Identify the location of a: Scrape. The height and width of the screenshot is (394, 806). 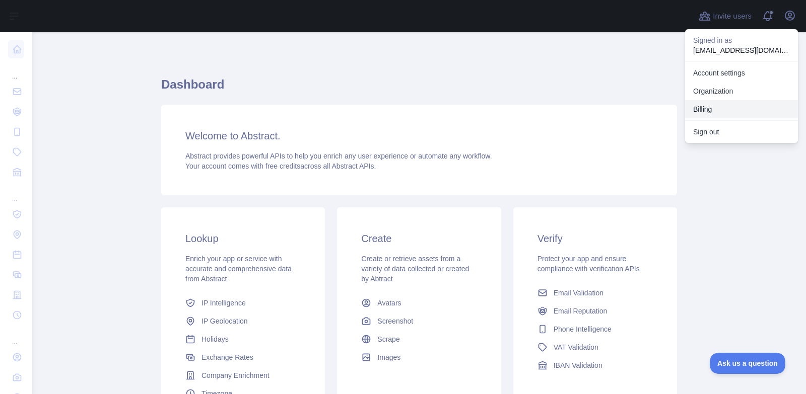
(418, 339).